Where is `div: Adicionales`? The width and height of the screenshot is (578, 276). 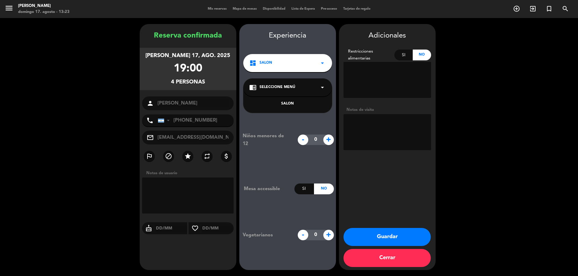 div: Adicionales is located at coordinates (387, 36).